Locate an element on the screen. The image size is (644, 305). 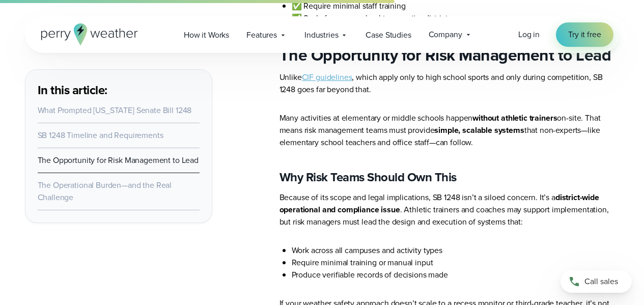
li: ✅ Scale from one school to an entire district is located at coordinates (456, 19).